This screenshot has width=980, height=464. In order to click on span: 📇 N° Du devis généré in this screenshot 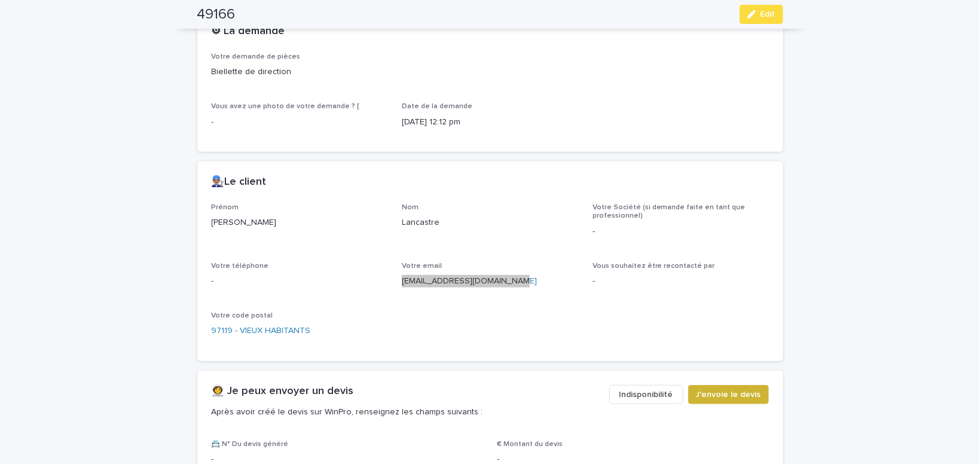, I will do `click(250, 445)`.